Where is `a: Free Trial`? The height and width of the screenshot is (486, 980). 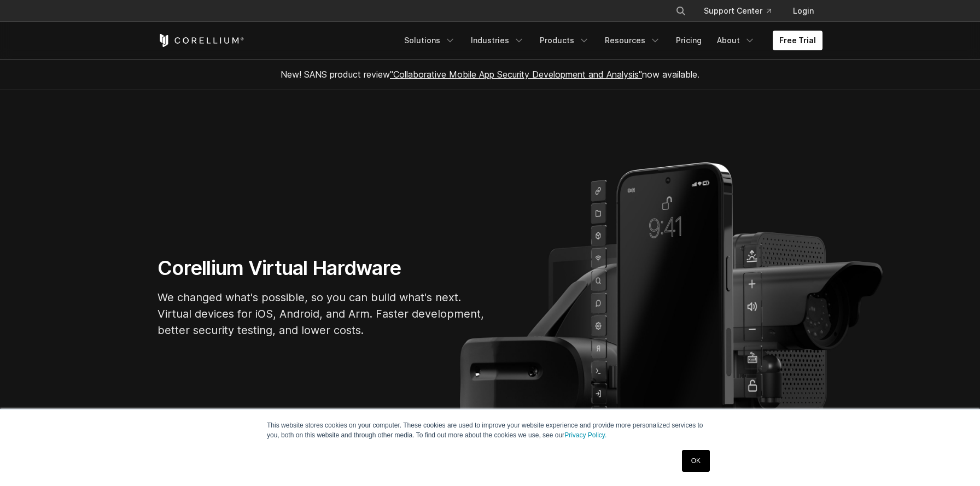
a: Free Trial is located at coordinates (798, 40).